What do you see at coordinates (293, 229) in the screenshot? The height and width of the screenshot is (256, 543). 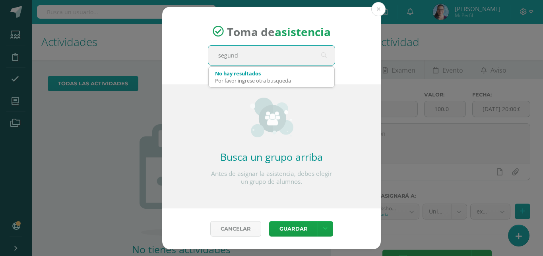 I see `button: Guardar` at bounding box center [293, 229].